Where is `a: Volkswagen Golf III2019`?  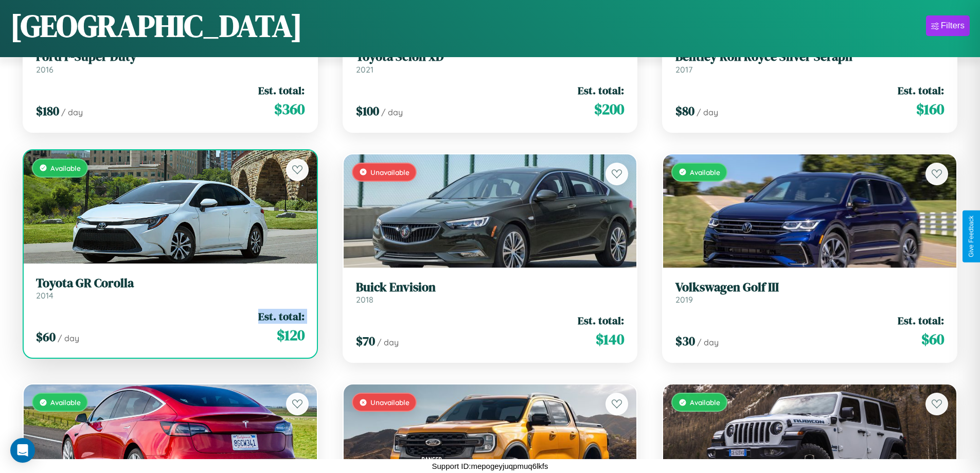 a: Volkswagen Golf III2019 is located at coordinates (810, 292).